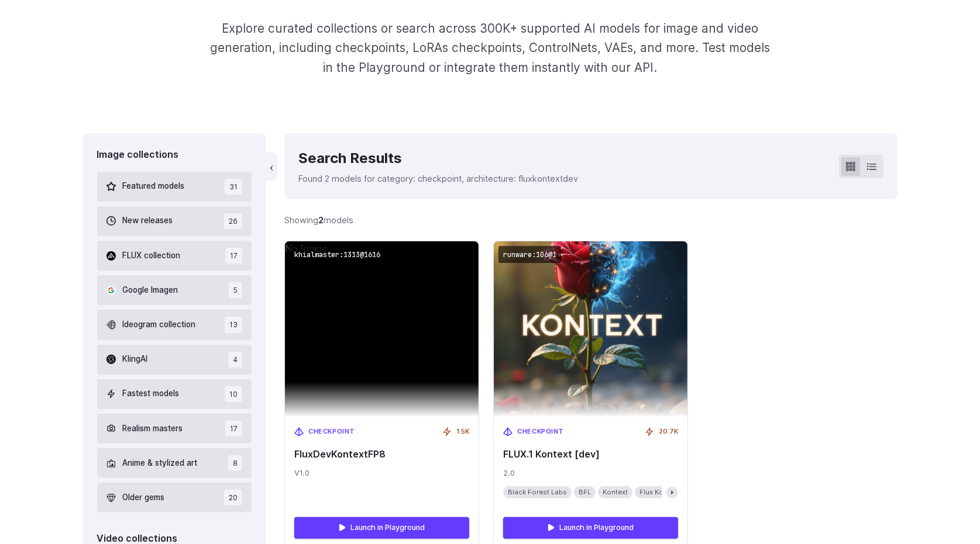  Describe the element at coordinates (233, 221) in the screenshot. I see `span: 26` at that location.